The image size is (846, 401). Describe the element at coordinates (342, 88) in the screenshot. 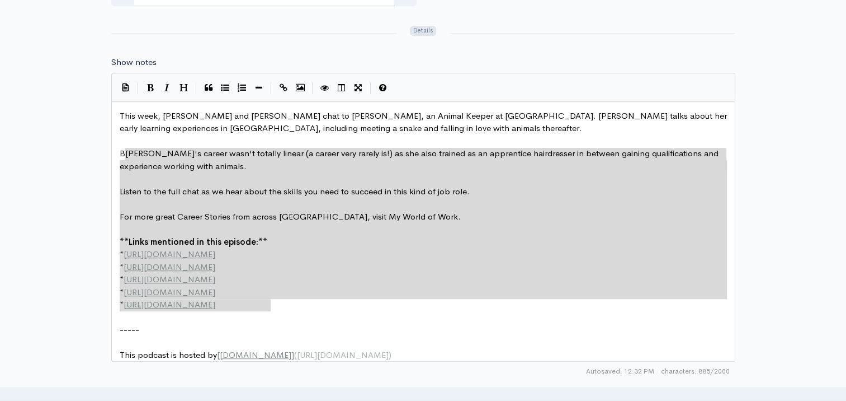

I see `button: Toggle Side by Side` at that location.